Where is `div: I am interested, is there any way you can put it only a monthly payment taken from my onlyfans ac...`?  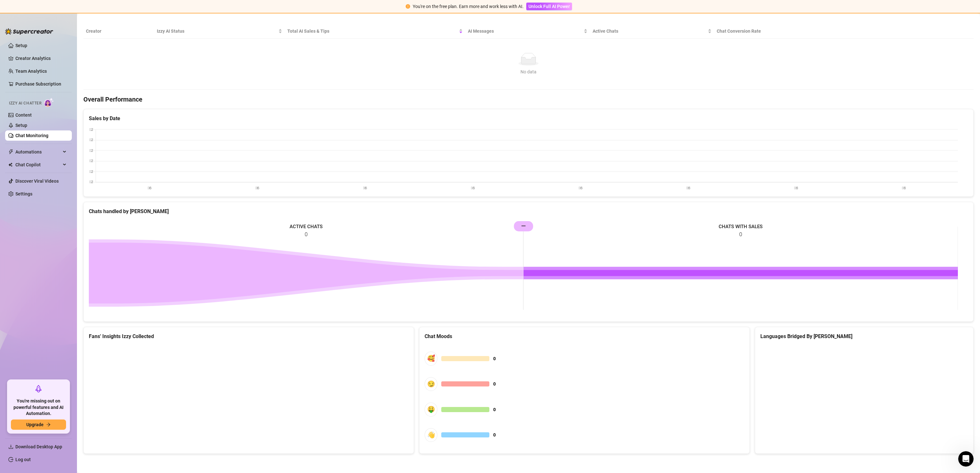
div: I am interested, is there any way you can put it only a monthly payment taken from my onlyfans ac... is located at coordinates (73, 185).